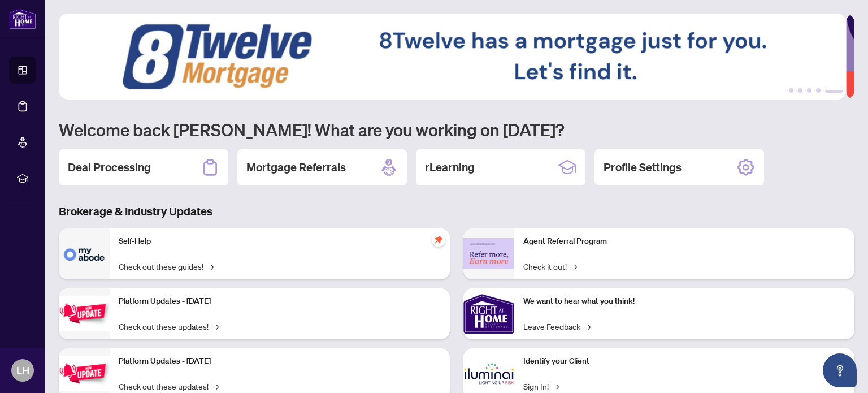 Image resolution: width=868 pixels, height=393 pixels. Describe the element at coordinates (684, 302) in the screenshot. I see `p: We want to hear what you think!` at that location.